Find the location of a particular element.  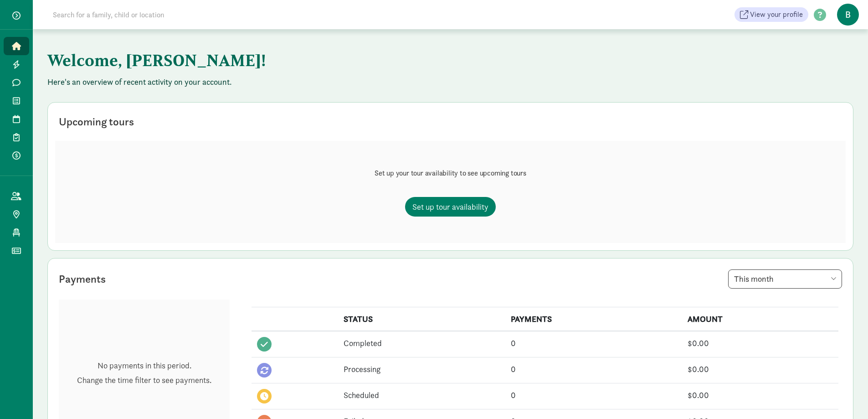

th: PAYMENTS is located at coordinates (594, 319).